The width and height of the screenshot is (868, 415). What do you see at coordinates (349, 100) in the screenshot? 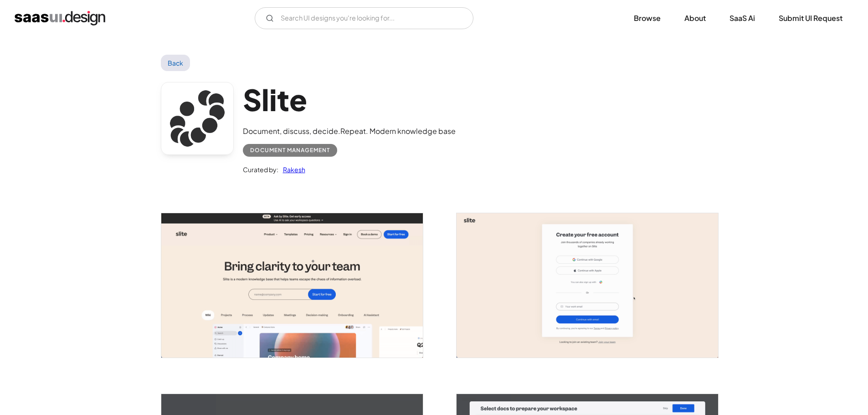
I see `h1: Slite` at bounding box center [349, 100].